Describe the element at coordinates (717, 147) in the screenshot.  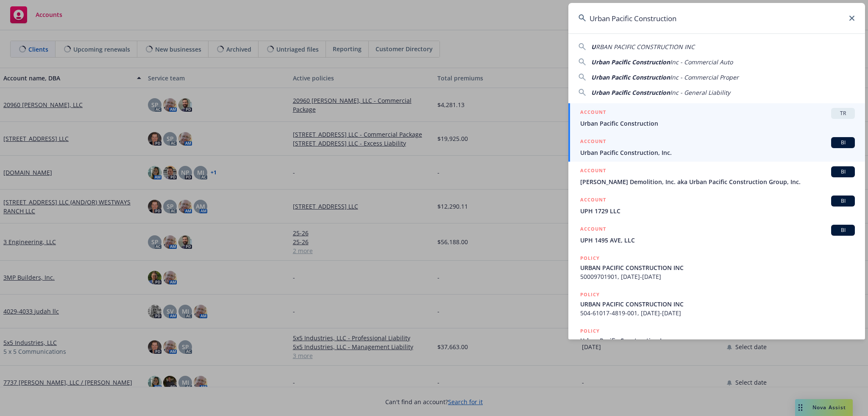
I see `a: ACCOUNTBIUrban Pacific Construction, Inc.` at that location.